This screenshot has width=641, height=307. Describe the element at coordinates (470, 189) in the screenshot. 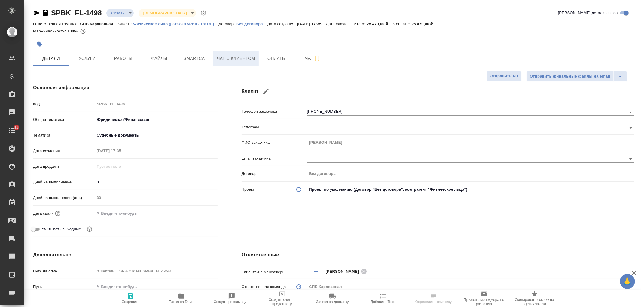

I see `div: Проект по умолчанию (Договор "Без договора", контрагент "Физическое лицо")` at that location.